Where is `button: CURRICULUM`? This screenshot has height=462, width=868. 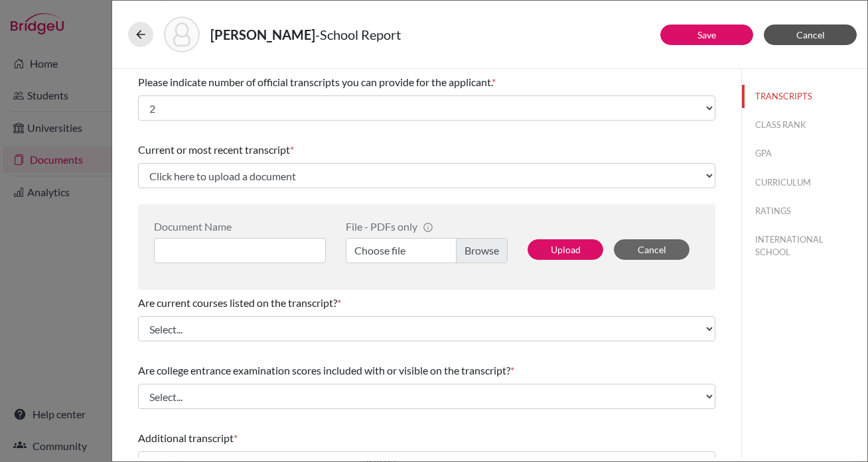
button: CURRICULUM is located at coordinates (804, 182).